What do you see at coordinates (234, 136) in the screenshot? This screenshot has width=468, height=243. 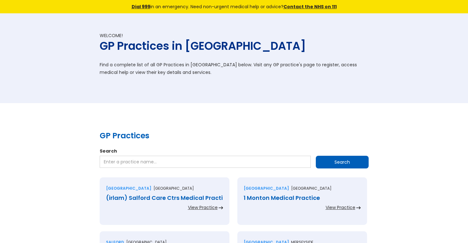 I see `h2: GP Practices` at bounding box center [234, 136].